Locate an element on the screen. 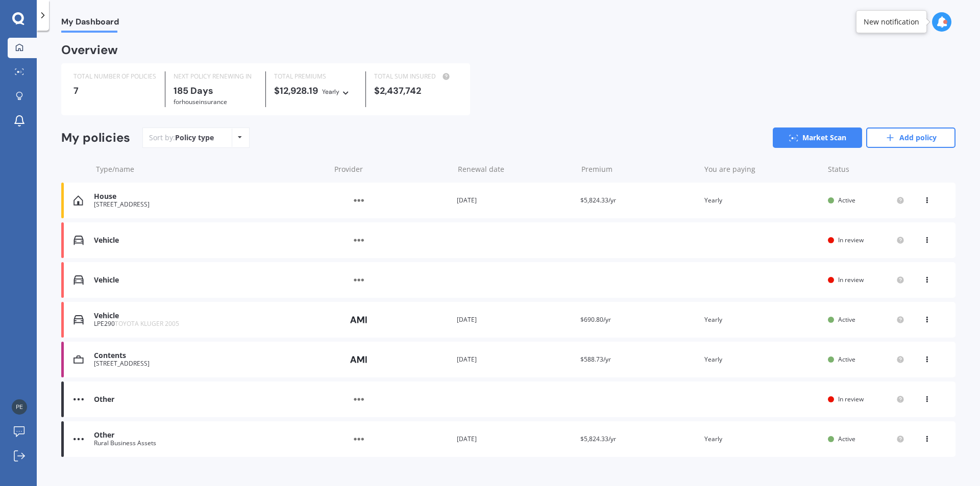  span: TOYOTA KLUGER 2005 is located at coordinates (147, 323).